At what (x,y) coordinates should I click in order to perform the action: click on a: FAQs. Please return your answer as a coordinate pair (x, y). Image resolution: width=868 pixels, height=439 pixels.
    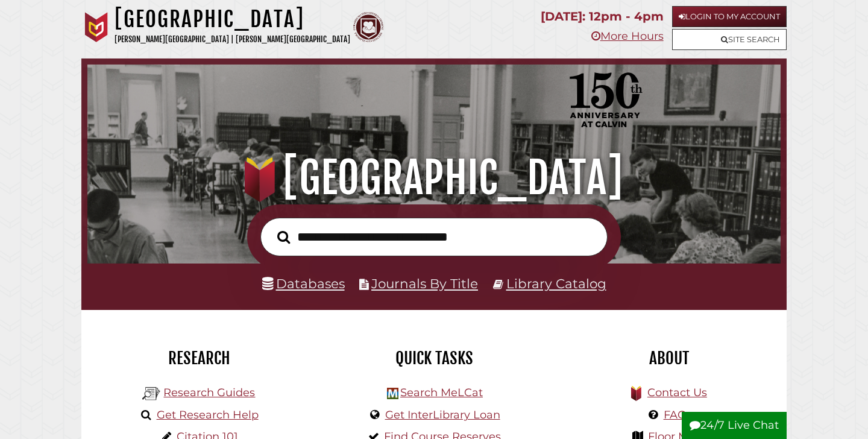
    Looking at the image, I should click on (678, 415).